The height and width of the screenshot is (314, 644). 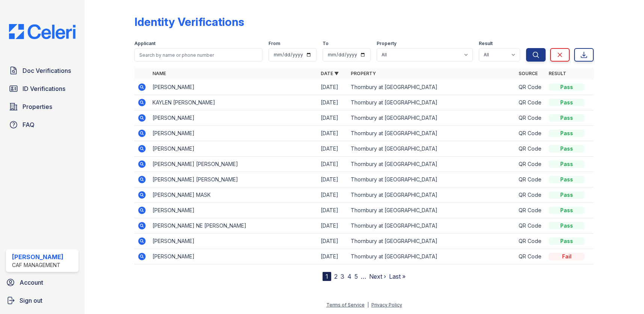 What do you see at coordinates (46, 70) in the screenshot?
I see `span: Doc Verifications` at bounding box center [46, 70].